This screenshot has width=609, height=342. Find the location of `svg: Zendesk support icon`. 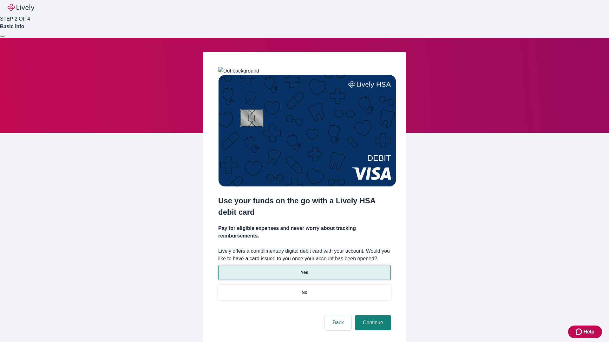

svg: Zendesk support icon is located at coordinates (579, 332).